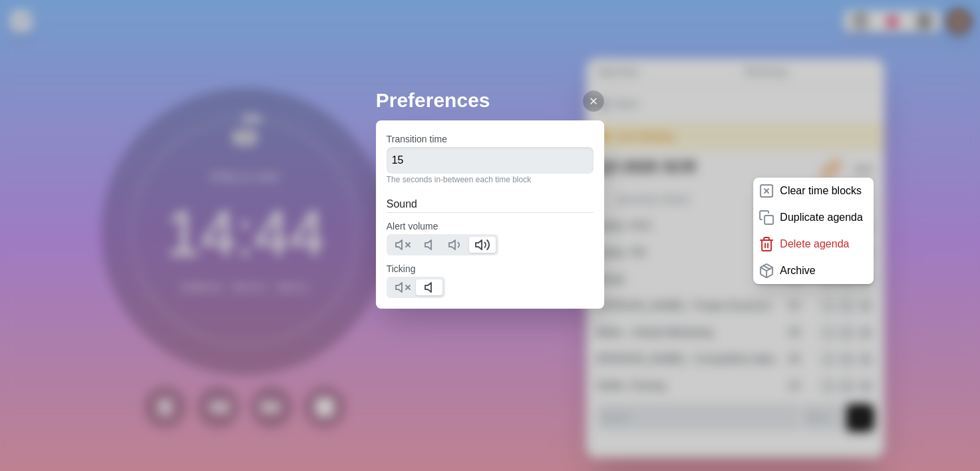 This screenshot has height=471, width=980. I want to click on p: The seconds in-between each time block, so click(490, 180).